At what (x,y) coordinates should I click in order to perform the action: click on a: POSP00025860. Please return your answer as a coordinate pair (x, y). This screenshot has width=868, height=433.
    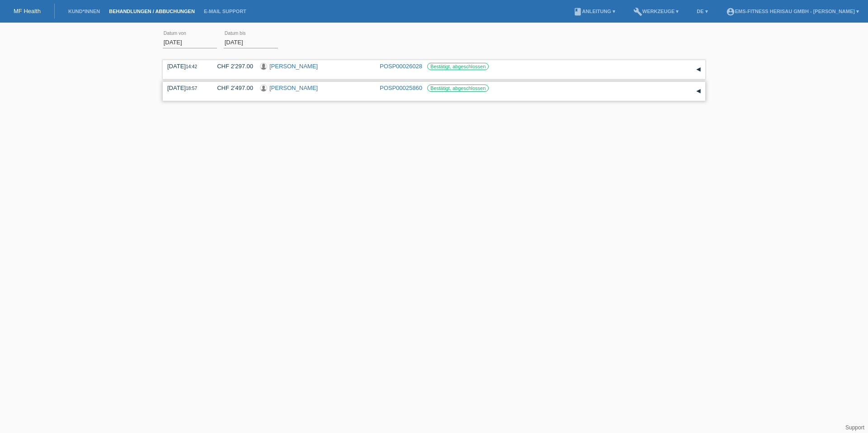
    Looking at the image, I should click on (401, 88).